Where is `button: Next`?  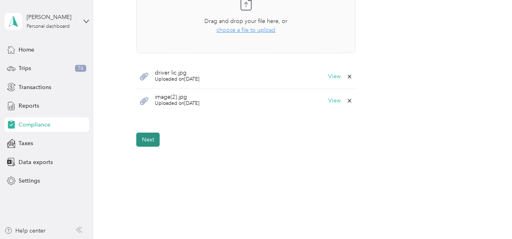
button: Next is located at coordinates (148, 139).